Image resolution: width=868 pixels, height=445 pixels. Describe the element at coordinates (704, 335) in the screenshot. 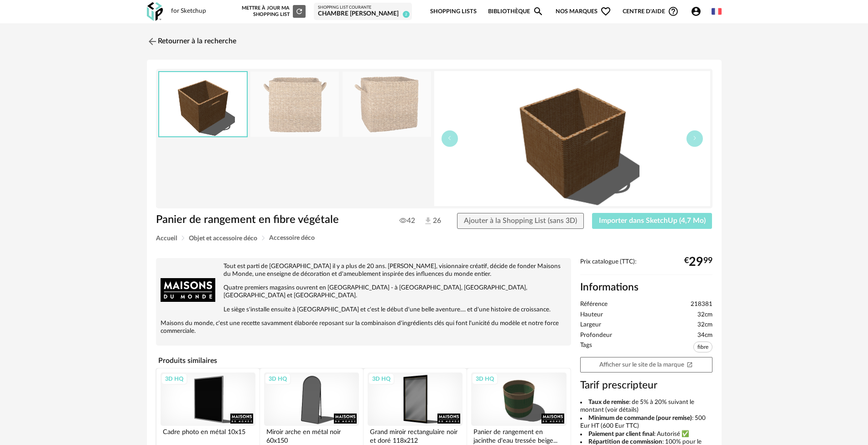

I see `span: 34cm` at that location.